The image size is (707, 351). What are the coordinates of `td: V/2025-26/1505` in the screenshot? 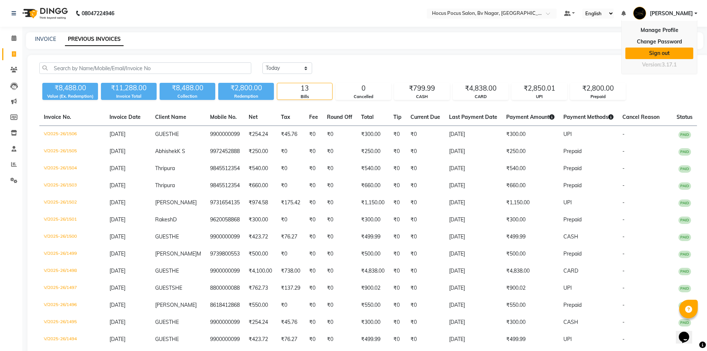 It's located at (72, 151).